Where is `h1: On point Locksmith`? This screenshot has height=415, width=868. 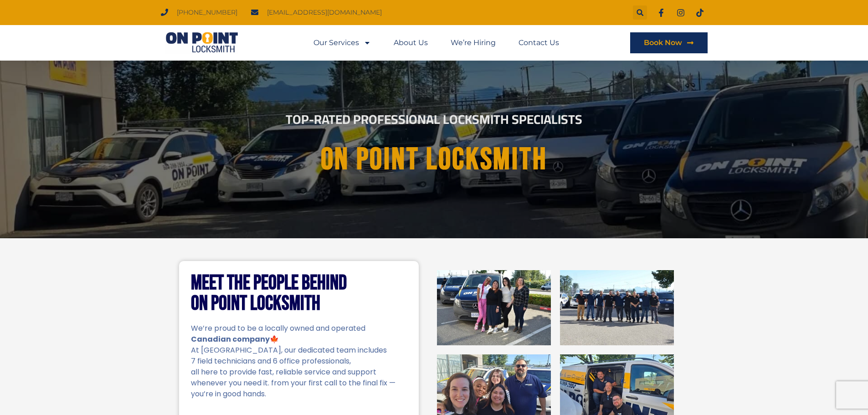 h1: On point Locksmith is located at coordinates (434, 159).